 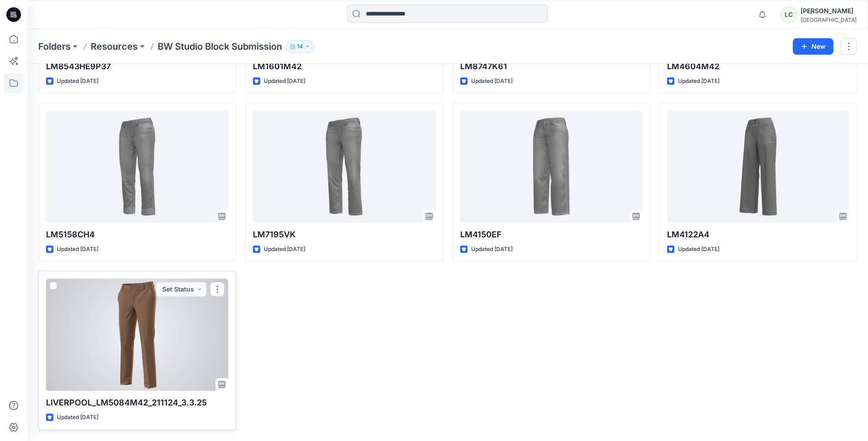 I want to click on p: LM7195VK, so click(x=344, y=235).